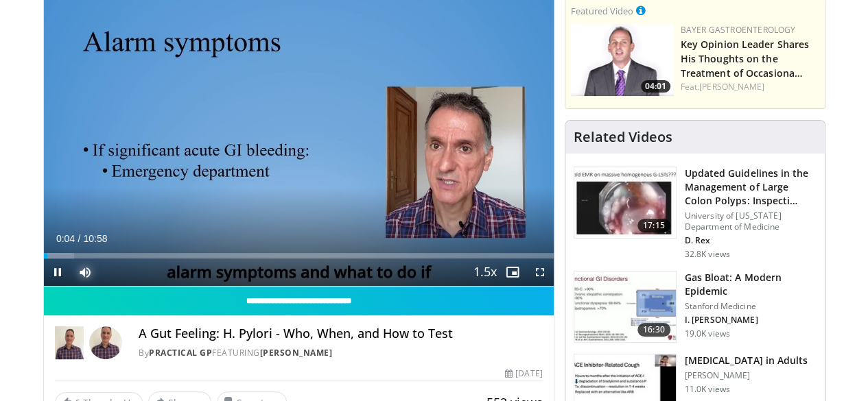  Describe the element at coordinates (340, 353) in the screenshot. I see `div: By FEATURING` at that location.